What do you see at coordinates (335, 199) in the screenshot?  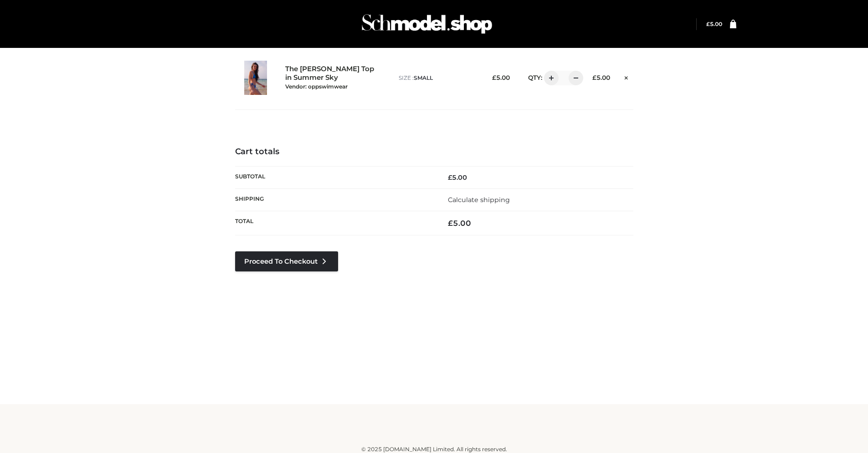 I see `th: Shipping` at bounding box center [335, 199].